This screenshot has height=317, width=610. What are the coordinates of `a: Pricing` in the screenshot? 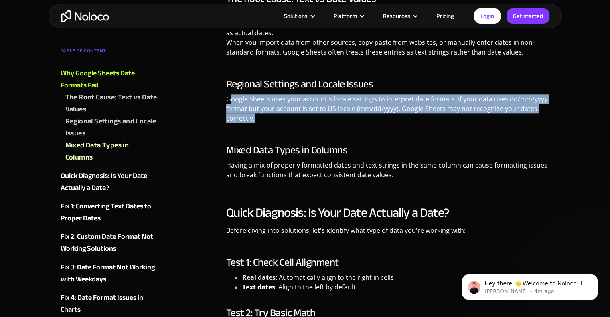 It's located at (445, 16).